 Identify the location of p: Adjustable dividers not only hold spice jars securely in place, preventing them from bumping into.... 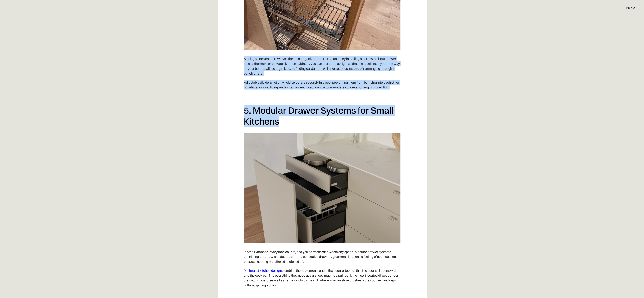
(322, 85).